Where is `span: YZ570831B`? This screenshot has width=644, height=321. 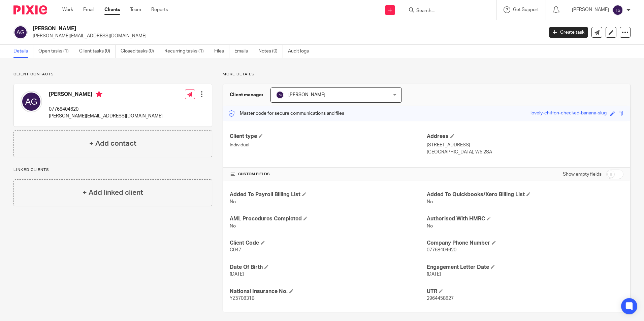 span: YZ570831B is located at coordinates (242, 299).